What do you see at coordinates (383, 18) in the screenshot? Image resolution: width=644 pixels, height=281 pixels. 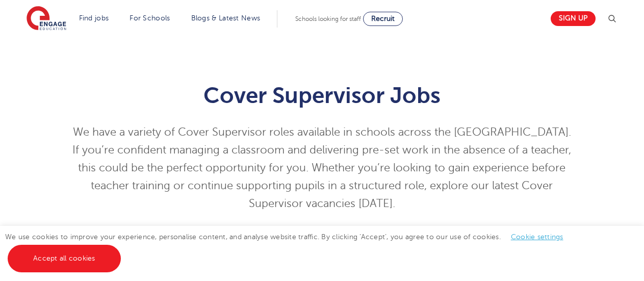 I see `span: Recruit` at bounding box center [383, 18].